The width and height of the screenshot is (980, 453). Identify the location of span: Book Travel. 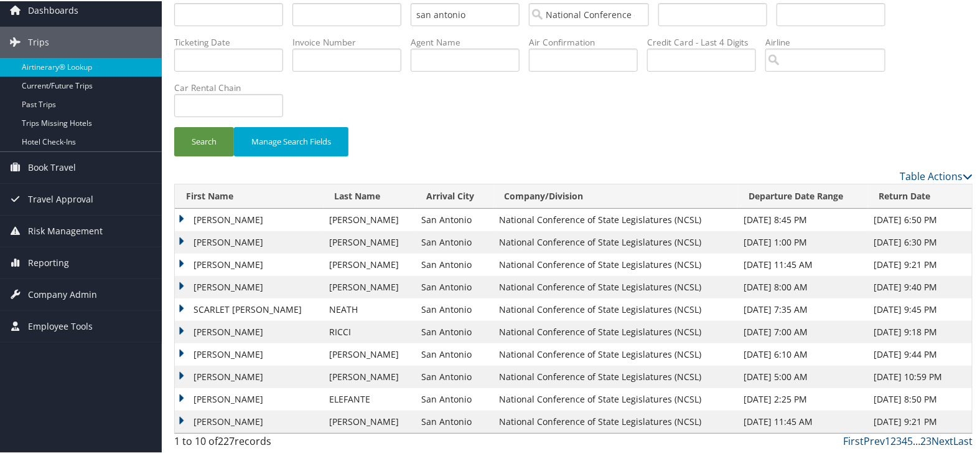
(51, 166).